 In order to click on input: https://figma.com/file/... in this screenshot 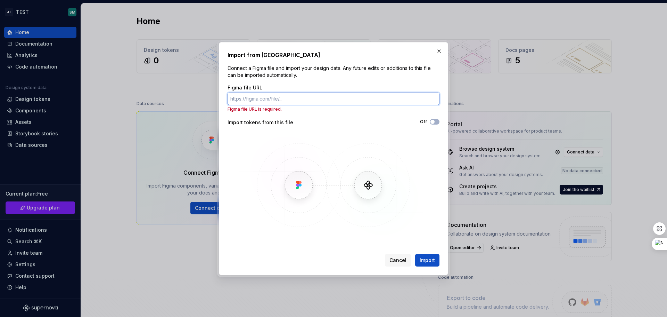, I will do `click(334, 99)`.